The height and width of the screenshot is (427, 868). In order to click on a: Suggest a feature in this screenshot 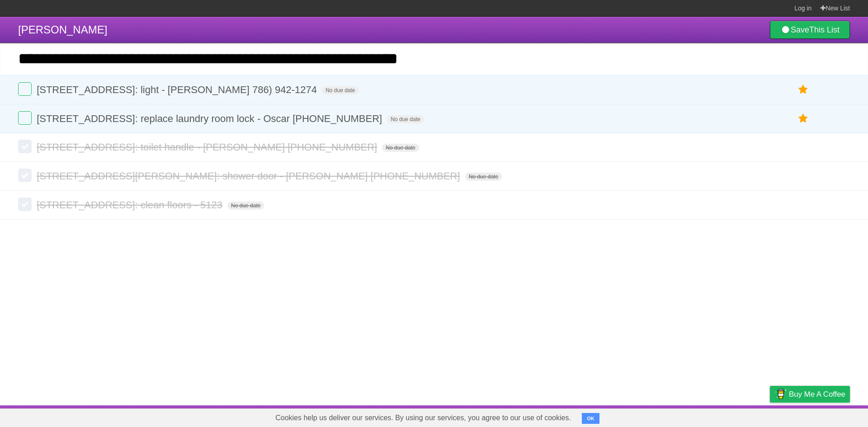, I will do `click(821, 416)`.